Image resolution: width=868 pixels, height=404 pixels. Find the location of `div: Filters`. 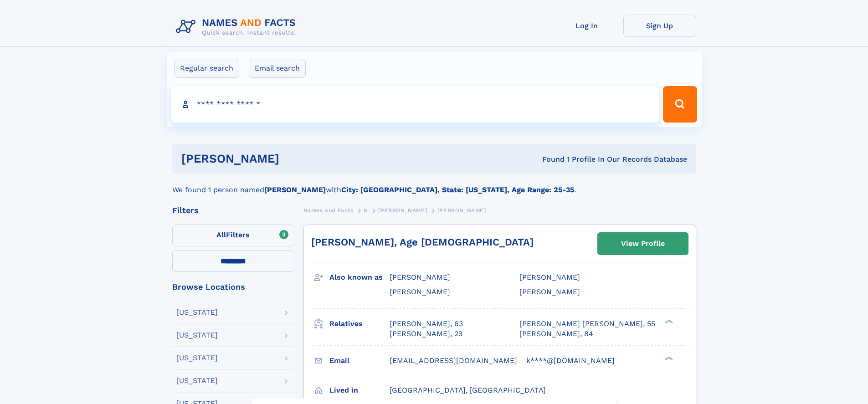

div: Filters is located at coordinates (233, 211).